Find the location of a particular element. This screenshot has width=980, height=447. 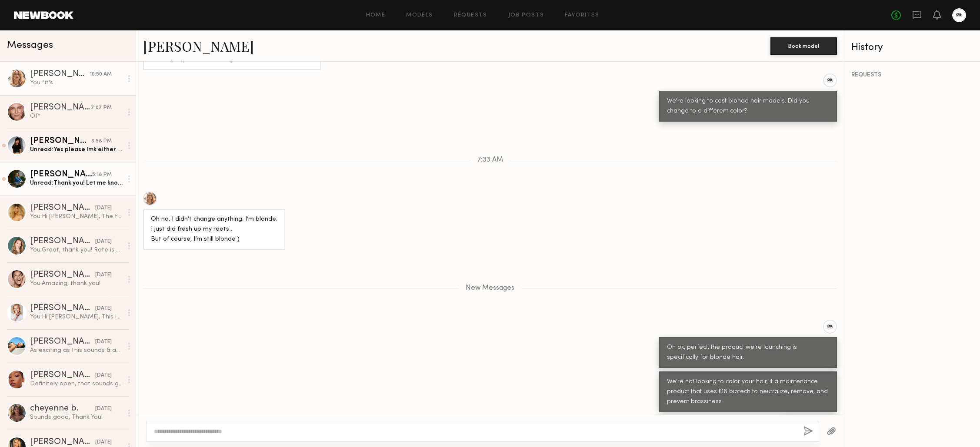

span: New Messages is located at coordinates (490, 288).